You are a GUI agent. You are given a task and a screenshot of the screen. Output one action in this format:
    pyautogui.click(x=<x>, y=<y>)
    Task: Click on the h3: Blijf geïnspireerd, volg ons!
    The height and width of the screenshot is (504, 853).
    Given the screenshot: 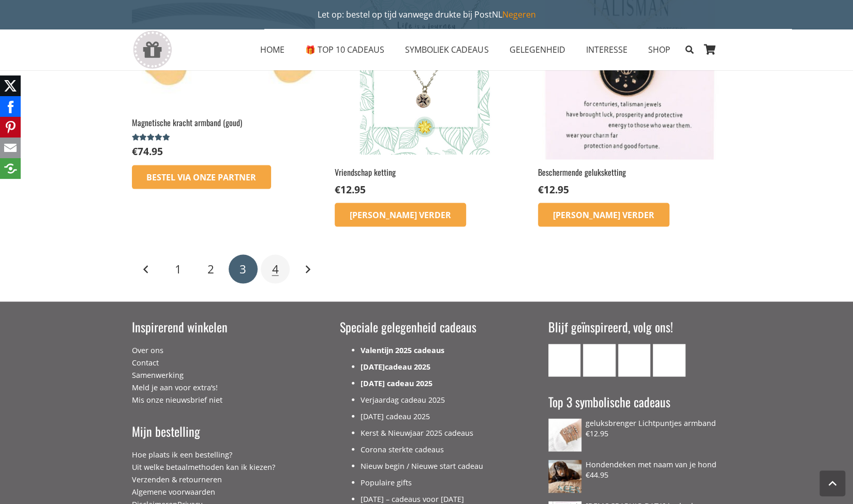 What is the action you would take?
    pyautogui.click(x=634, y=327)
    